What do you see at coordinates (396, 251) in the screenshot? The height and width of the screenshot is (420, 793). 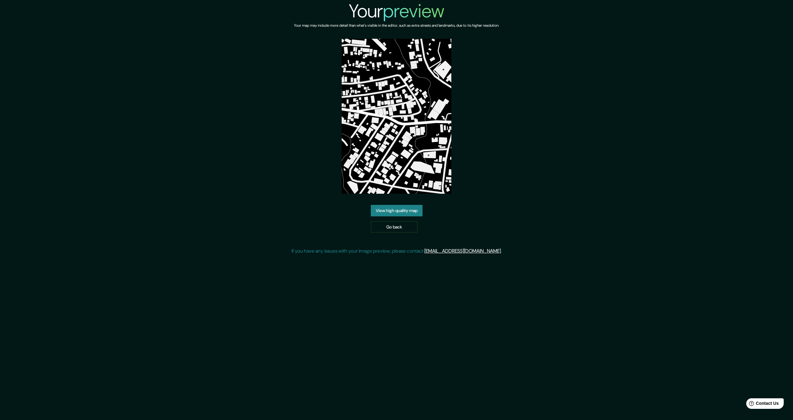 I see `p: If you have any issues with your image preview, please contact .` at bounding box center [396, 251].